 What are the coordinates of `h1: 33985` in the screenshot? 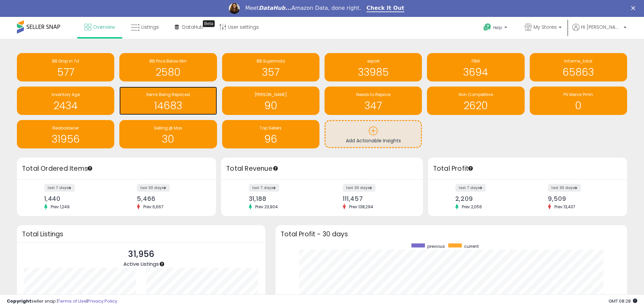 It's located at (373, 72).